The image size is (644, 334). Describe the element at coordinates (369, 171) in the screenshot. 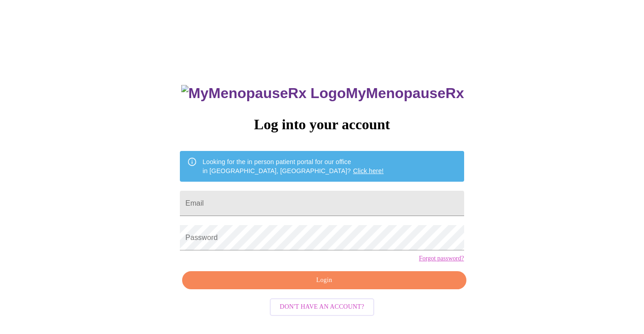

I see `a: Click here!` at that location.